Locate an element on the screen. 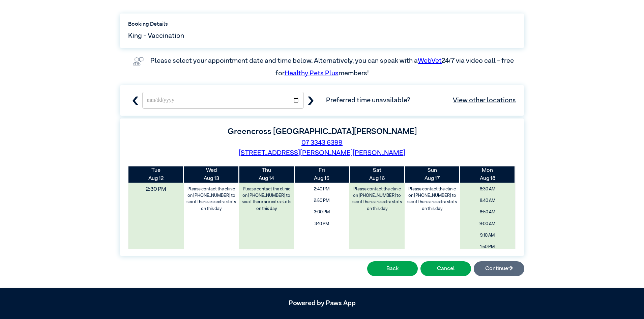 The width and height of the screenshot is (644, 319). span: 3:00 PM is located at coordinates (322, 212).